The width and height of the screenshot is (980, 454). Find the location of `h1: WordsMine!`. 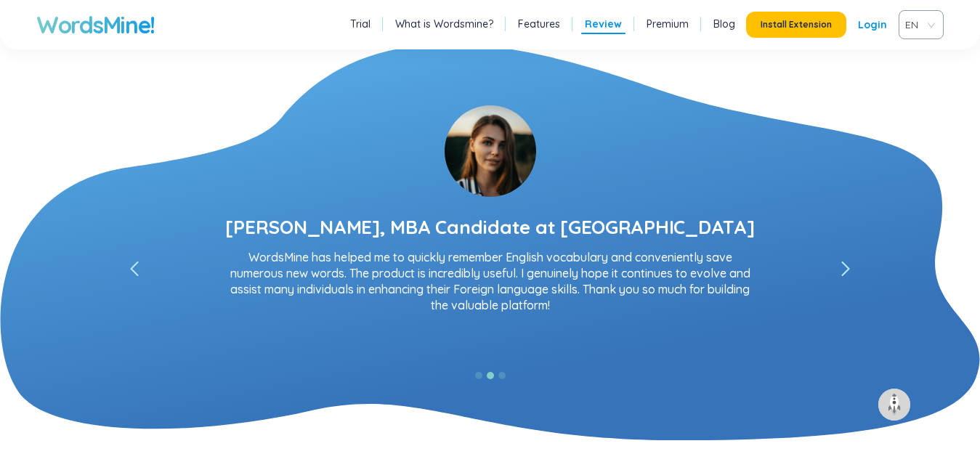

h1: WordsMine! is located at coordinates (95, 25).